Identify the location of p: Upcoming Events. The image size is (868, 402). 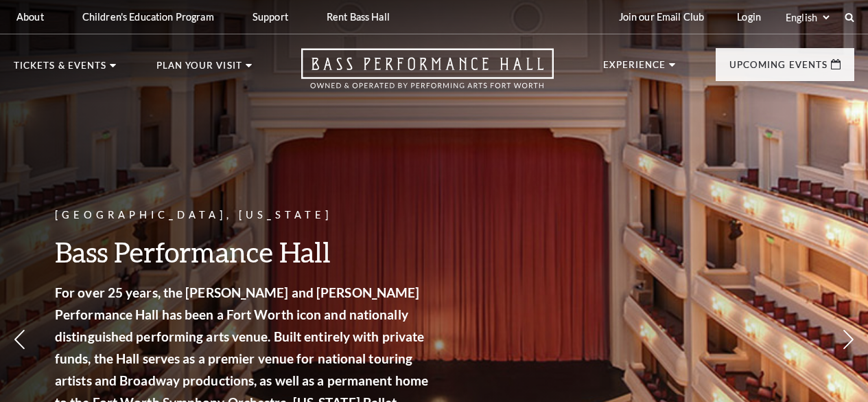
(778, 69).